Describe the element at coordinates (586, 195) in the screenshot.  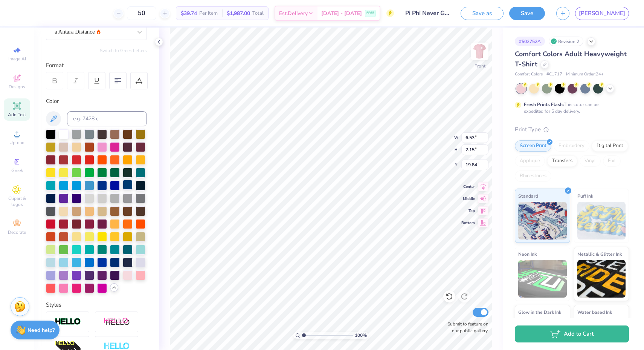
I see `span: Puff Ink` at that location.